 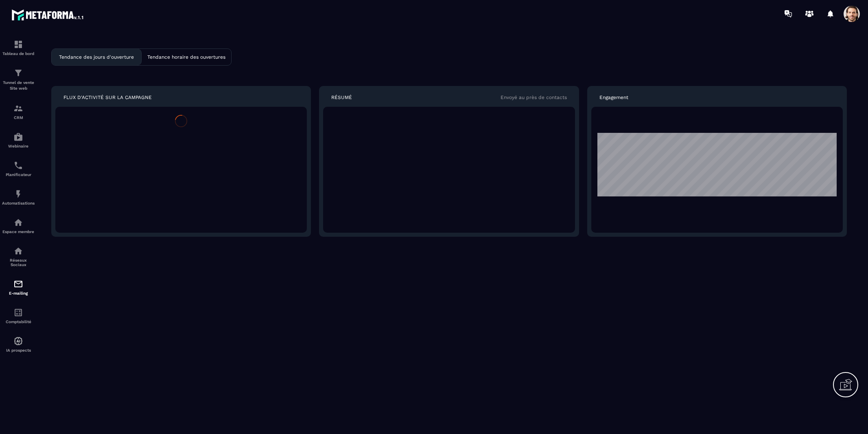 What do you see at coordinates (19, 287) in the screenshot?
I see `a: emailemailE-mailing` at bounding box center [19, 287].